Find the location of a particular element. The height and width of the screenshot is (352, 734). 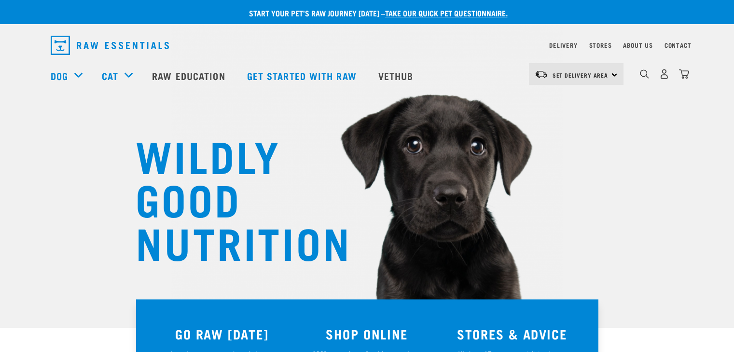

a: Vethub is located at coordinates (397, 76).